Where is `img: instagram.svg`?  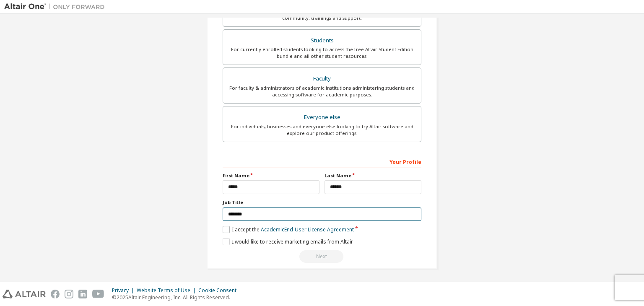
img: instagram.svg is located at coordinates (69, 294).